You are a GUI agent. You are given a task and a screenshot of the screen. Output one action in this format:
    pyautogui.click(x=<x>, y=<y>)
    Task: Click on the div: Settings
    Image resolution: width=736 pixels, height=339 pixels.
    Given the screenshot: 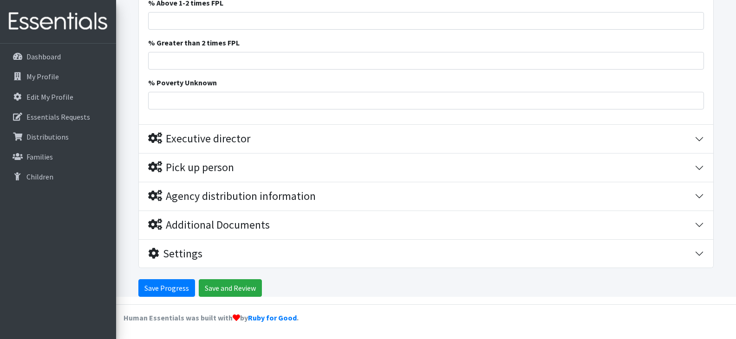 What is the action you would take?
    pyautogui.click(x=175, y=254)
    